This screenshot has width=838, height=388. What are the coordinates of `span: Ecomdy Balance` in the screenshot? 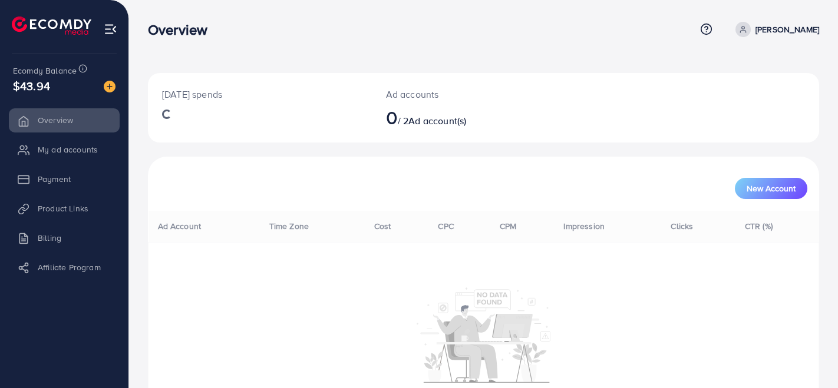 It's located at (45, 71).